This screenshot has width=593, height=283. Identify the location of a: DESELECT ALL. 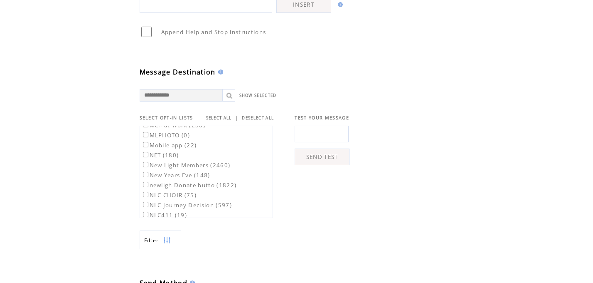
(258, 118).